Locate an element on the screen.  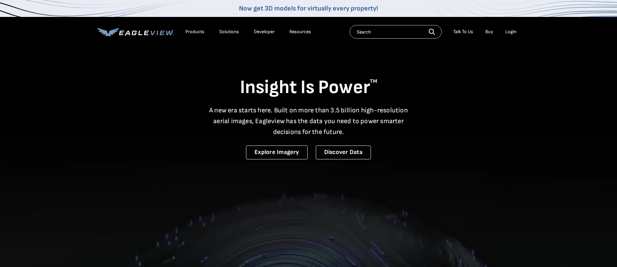
a: Buy is located at coordinates (489, 32).